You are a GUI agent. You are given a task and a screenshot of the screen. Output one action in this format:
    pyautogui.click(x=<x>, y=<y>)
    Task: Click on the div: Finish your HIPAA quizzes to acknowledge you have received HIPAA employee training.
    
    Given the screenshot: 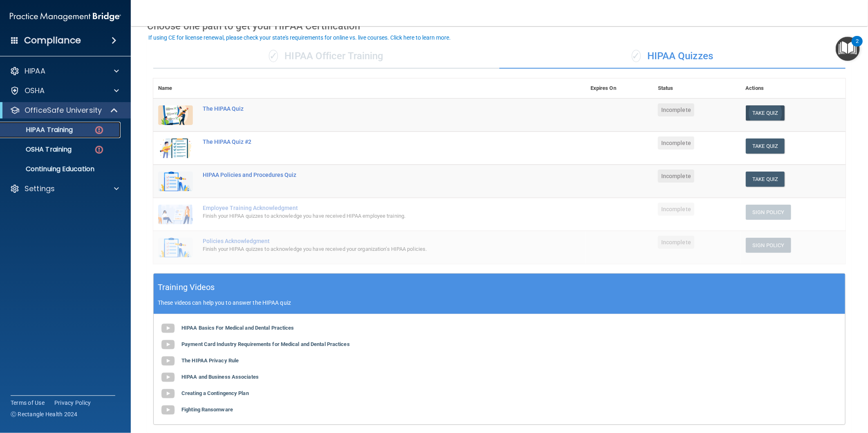 What is the action you would take?
    pyautogui.click(x=374, y=216)
    